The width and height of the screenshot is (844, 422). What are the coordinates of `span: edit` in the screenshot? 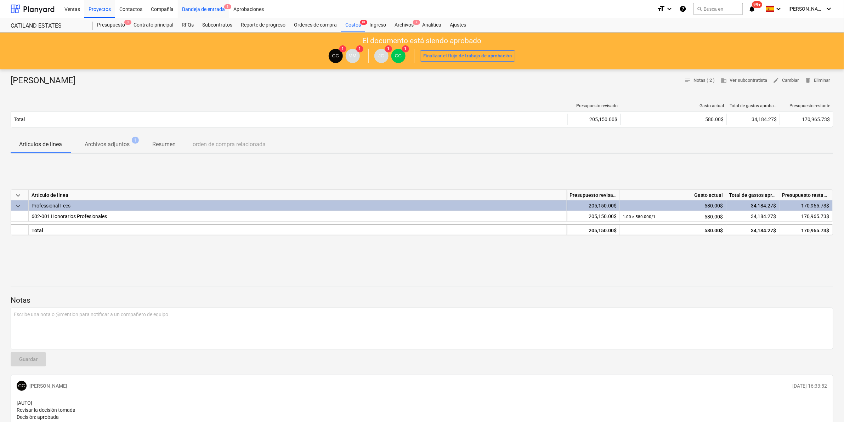 It's located at (776, 80).